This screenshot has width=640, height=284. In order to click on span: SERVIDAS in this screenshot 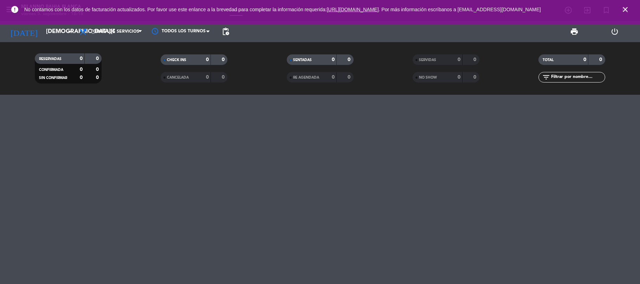, I will do `click(427, 60)`.